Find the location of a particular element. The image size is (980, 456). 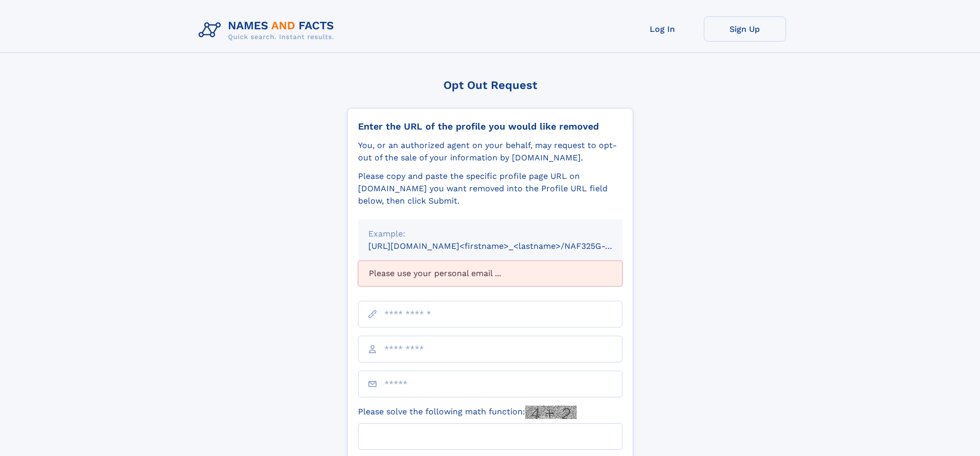

div: Example: is located at coordinates (490, 234).